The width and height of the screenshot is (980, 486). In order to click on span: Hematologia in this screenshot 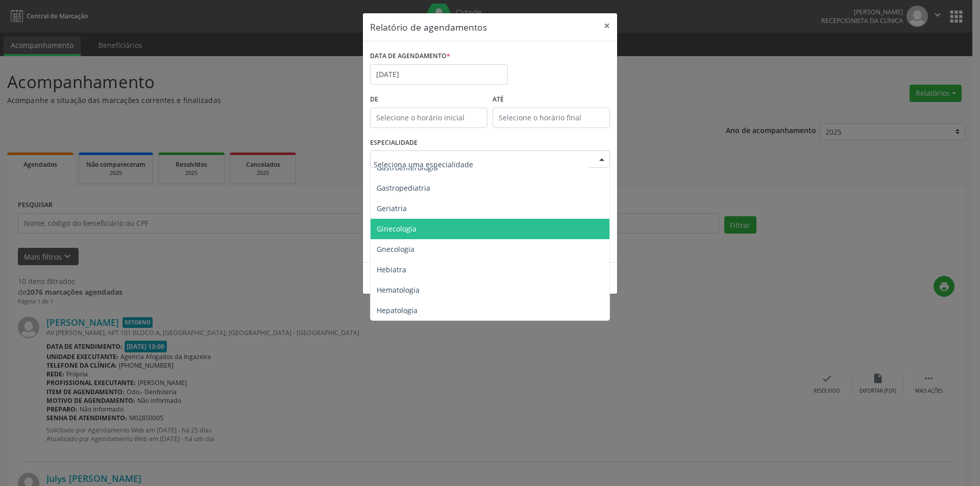, I will do `click(398, 289)`.